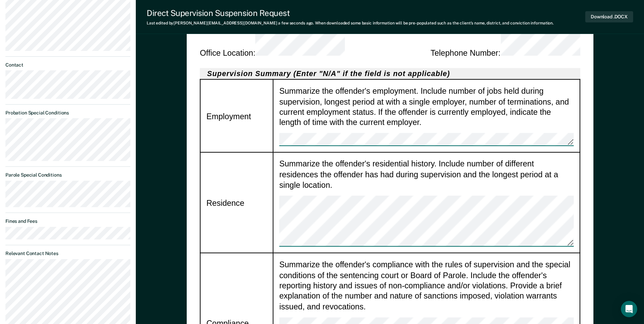 The image size is (644, 324). Describe the element at coordinates (390, 74) in the screenshot. I see `h2: Supervision Summary (Enter "N/A" if the field is not applicable)` at that location.